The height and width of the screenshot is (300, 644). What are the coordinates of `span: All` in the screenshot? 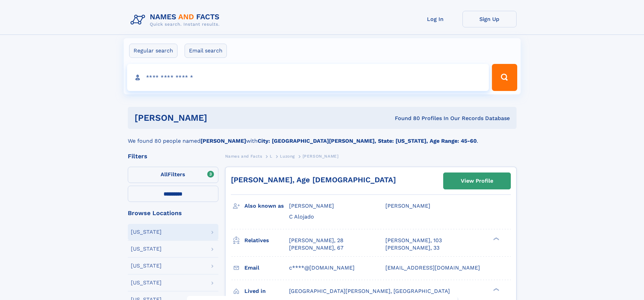 It's located at (164, 174).